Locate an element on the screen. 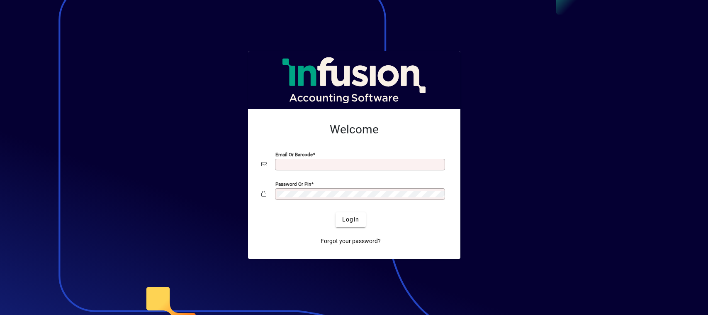  span: Forgot your password? is located at coordinates (351, 241).